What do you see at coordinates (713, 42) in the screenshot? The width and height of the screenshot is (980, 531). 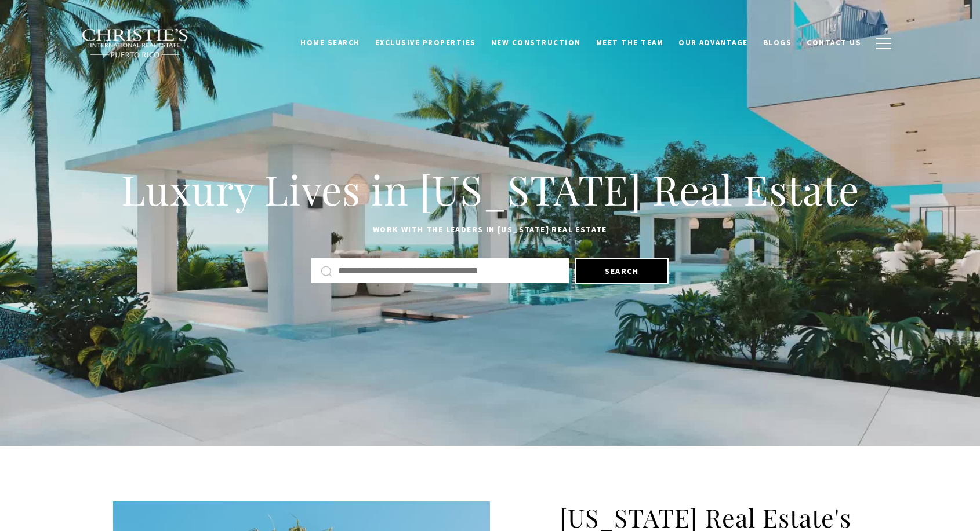 I see `span: Our Advantage` at bounding box center [713, 42].